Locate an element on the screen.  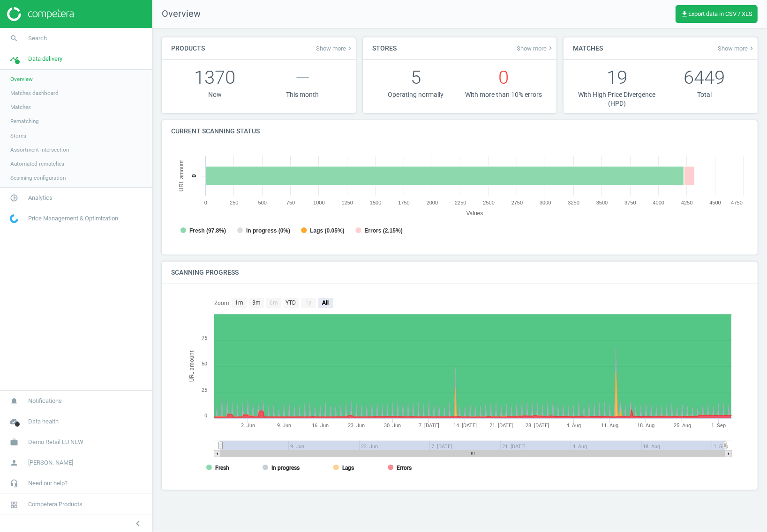
h4: Matches is located at coordinates (588, 49).